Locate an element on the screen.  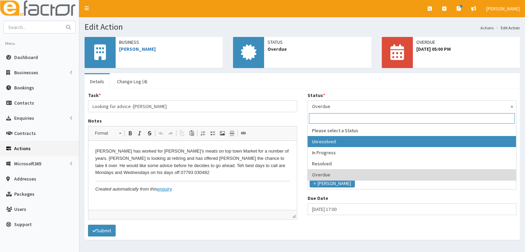
label: Notes is located at coordinates (95, 121).